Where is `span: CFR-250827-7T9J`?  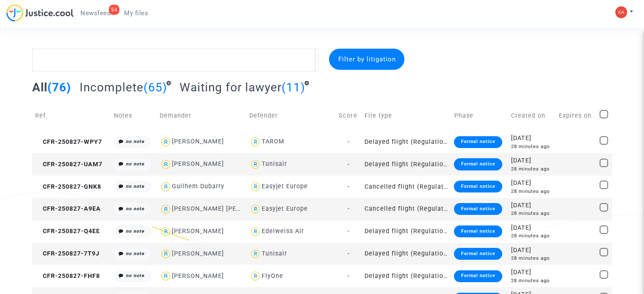 span: CFR-250827-7T9J is located at coordinates (67, 253).